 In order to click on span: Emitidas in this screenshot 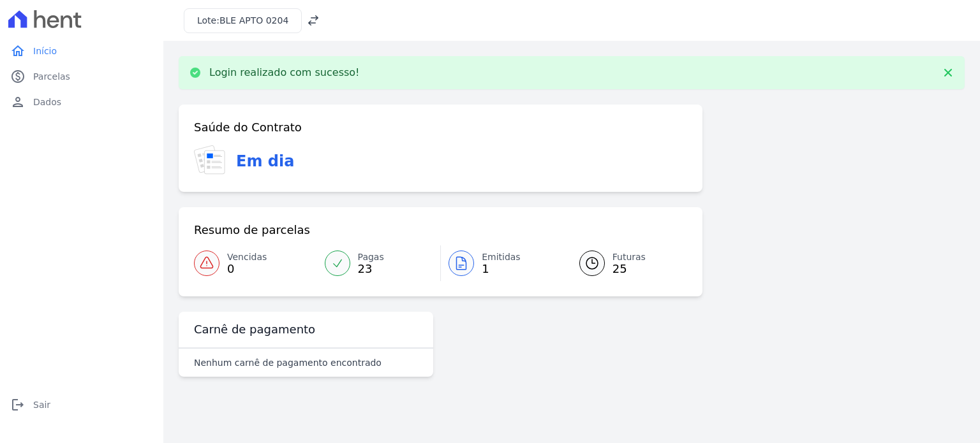, I will do `click(500, 257)`.